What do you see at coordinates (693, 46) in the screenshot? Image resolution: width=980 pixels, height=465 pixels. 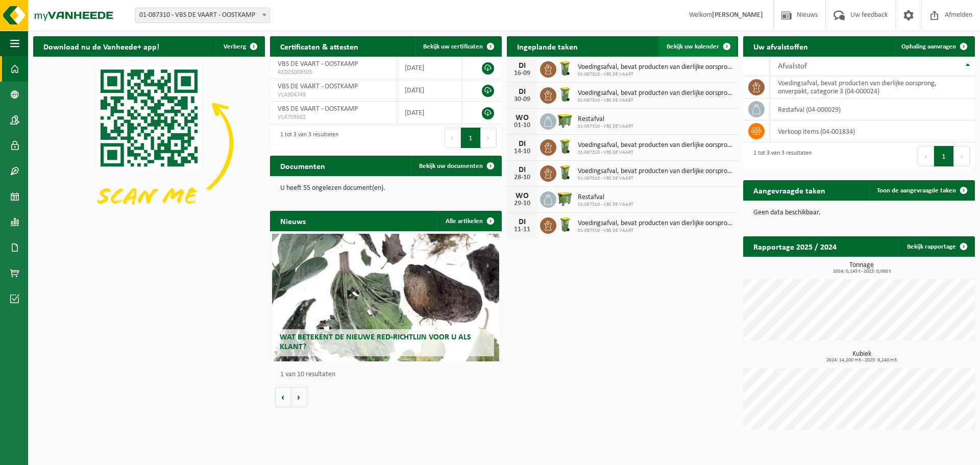 I see `span: Bekijk uw kalender` at bounding box center [693, 46].